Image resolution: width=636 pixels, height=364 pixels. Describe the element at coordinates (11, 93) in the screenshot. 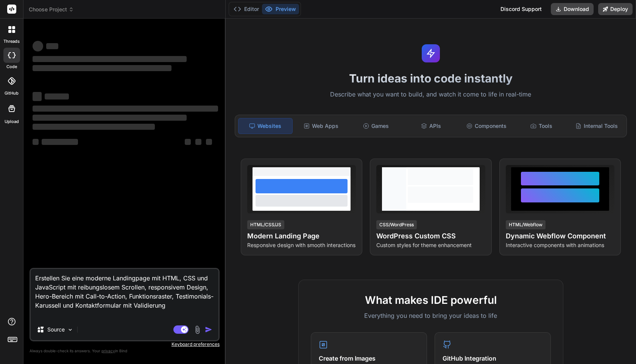

I see `label: GitHub` at that location.